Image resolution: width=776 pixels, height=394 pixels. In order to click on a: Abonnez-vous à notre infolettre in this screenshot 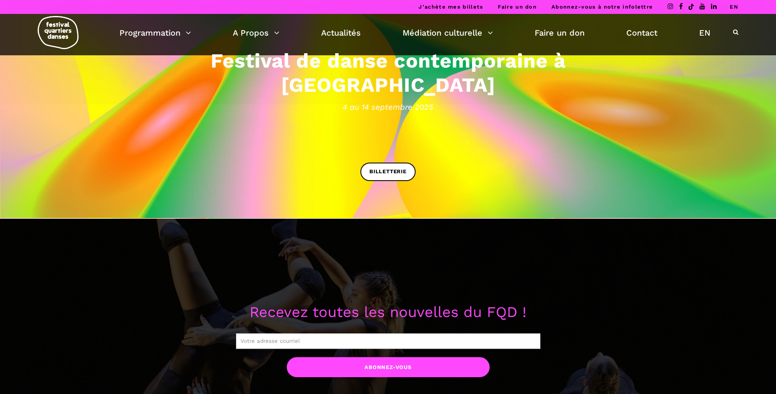, I will do `click(602, 7)`.